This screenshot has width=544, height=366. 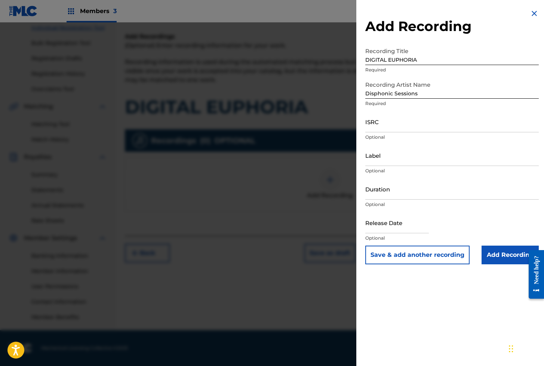 What do you see at coordinates (511, 349) in the screenshot?
I see `div: Drag` at bounding box center [511, 349].